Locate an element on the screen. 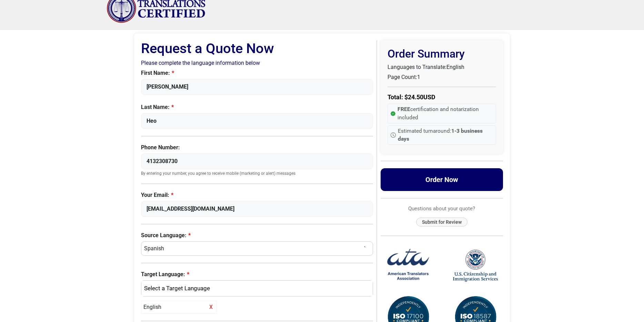 The image size is (644, 322). input: Enter Your First Name is located at coordinates (257, 87).